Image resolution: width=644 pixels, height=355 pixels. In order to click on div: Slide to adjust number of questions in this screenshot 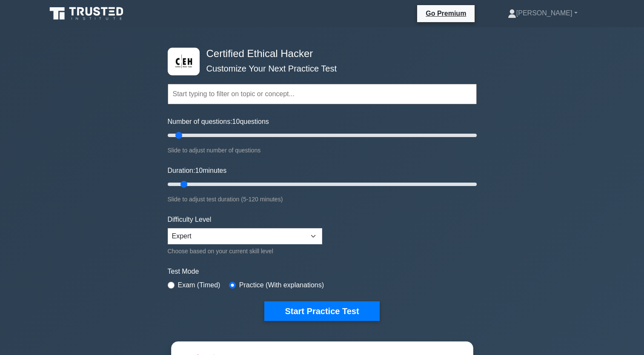, I will do `click(322, 150)`.